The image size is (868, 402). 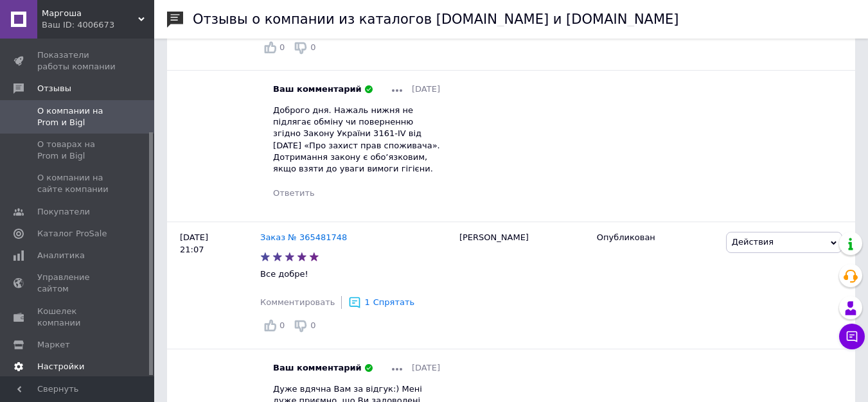 What do you see at coordinates (61, 367) in the screenshot?
I see `span: Настройки` at bounding box center [61, 367].